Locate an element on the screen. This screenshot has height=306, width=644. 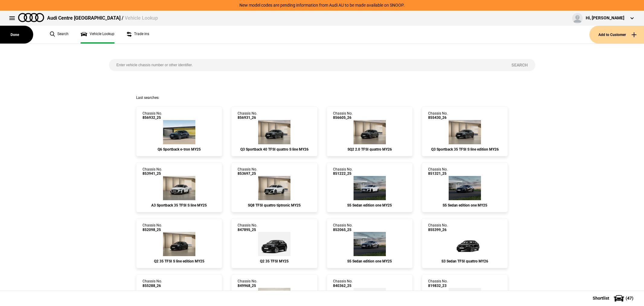
div: Q3 Sportback 35 TFSI S line edition MY26 is located at coordinates (465, 149).